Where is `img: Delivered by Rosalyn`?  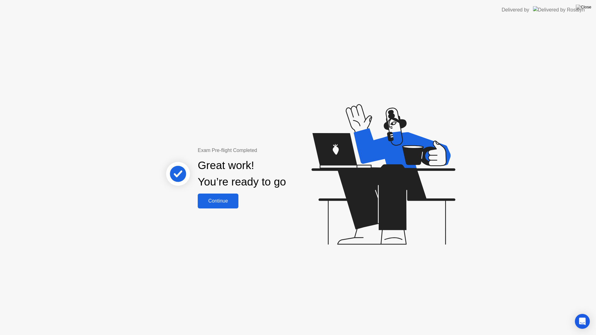 img: Delivered by Rosalyn is located at coordinates (558, 10).